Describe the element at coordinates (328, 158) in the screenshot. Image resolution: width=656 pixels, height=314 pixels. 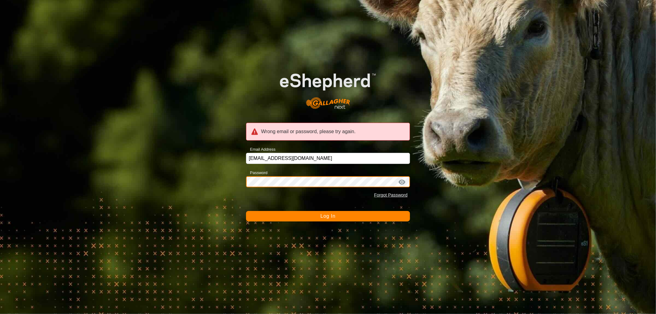
I see `input: Email Address` at that location.